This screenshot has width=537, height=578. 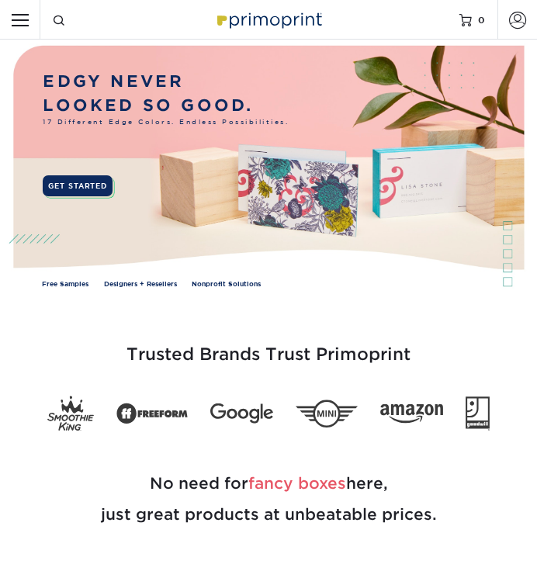 I want to click on img: Goodwill, so click(x=478, y=414).